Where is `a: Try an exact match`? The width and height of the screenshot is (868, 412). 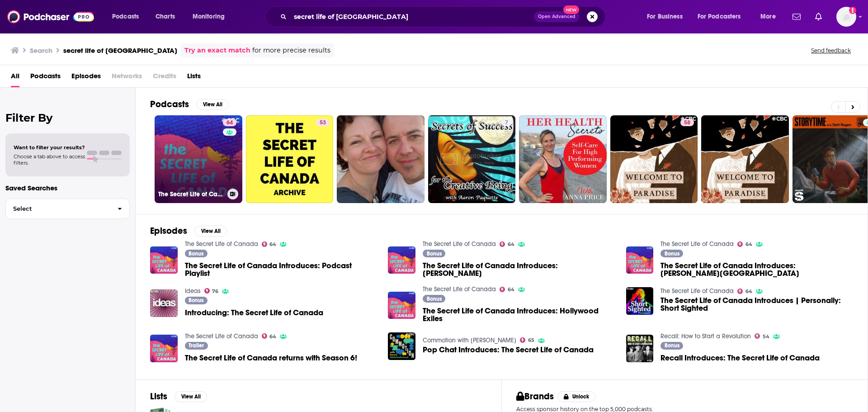
a: Try an exact match is located at coordinates (217, 50).